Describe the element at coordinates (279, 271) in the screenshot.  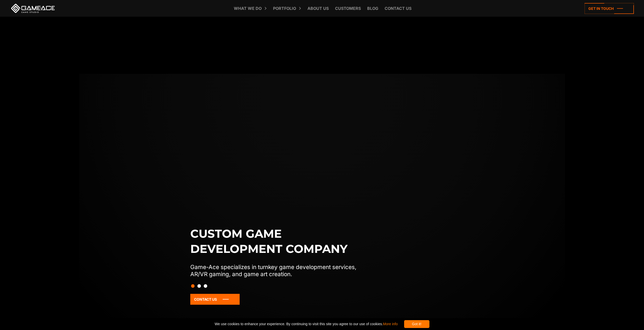
I see `p: Game-Ace specializes in turnkey game development services, AR/VR gaming, and game art creation.` at that location.